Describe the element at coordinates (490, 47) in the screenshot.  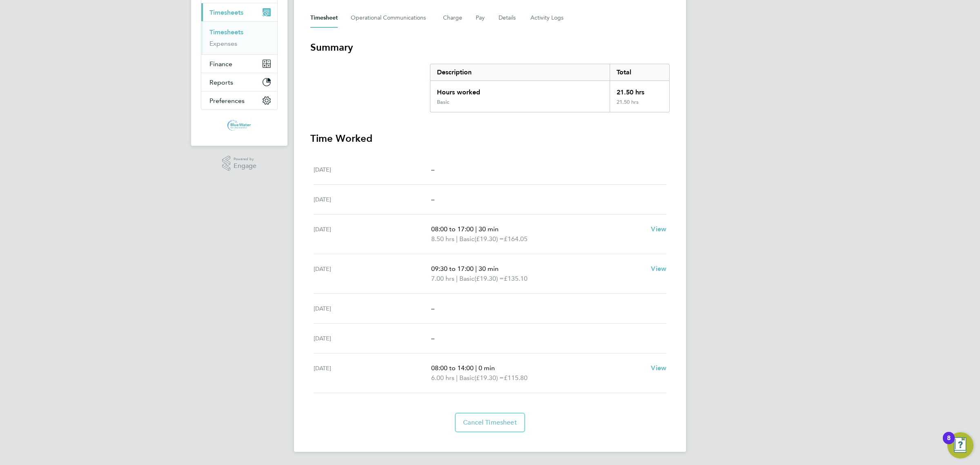
I see `h3: Summary` at that location.